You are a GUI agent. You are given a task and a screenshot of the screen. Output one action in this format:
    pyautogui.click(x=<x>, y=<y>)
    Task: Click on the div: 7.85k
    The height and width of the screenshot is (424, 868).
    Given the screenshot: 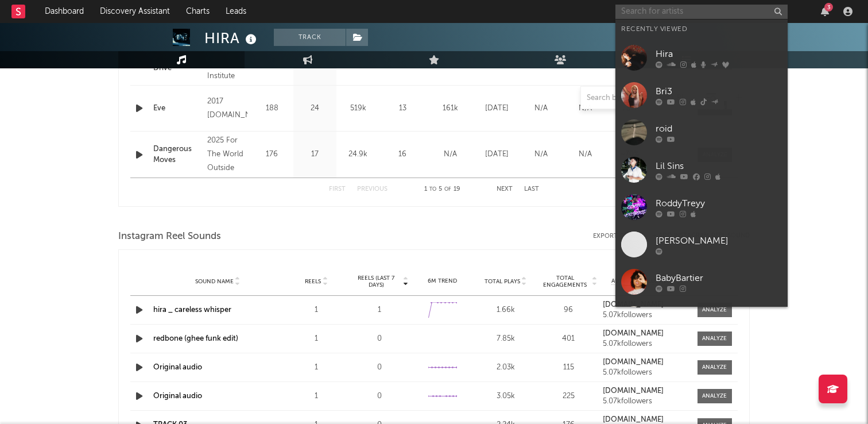 What is the action you would take?
    pyautogui.click(x=506, y=339)
    